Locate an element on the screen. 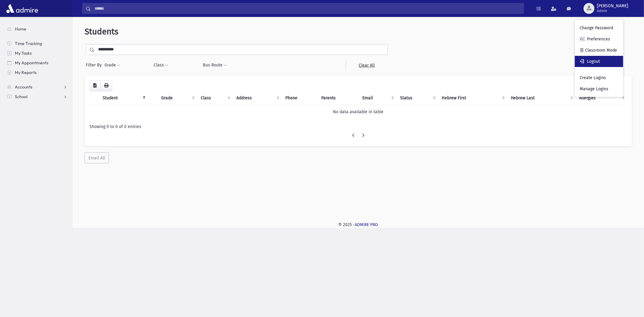  a: ADMIRE PRO is located at coordinates (366, 225).